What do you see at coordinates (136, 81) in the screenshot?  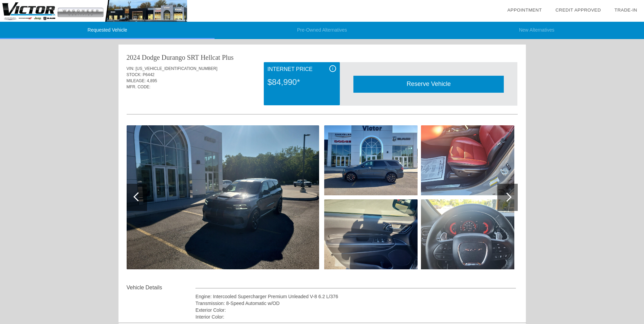 I see `span: MILEAGE:` at bounding box center [136, 81].